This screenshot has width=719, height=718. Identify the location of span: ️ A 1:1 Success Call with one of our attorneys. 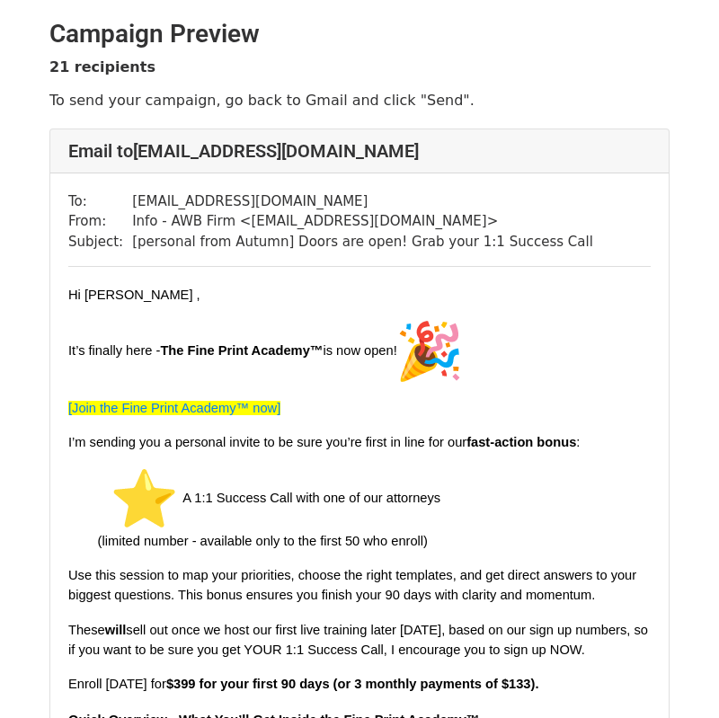
(276, 498).